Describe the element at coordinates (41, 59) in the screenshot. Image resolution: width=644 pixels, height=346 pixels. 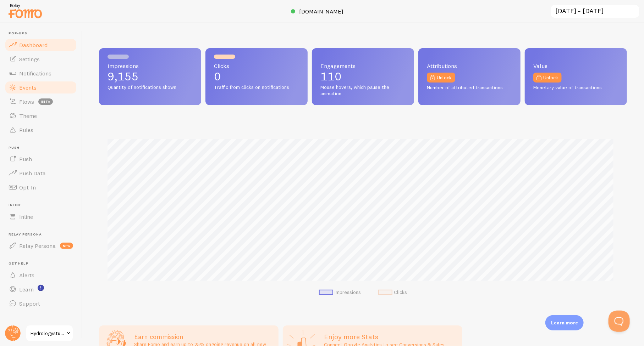
I see `a: Settings` at that location.